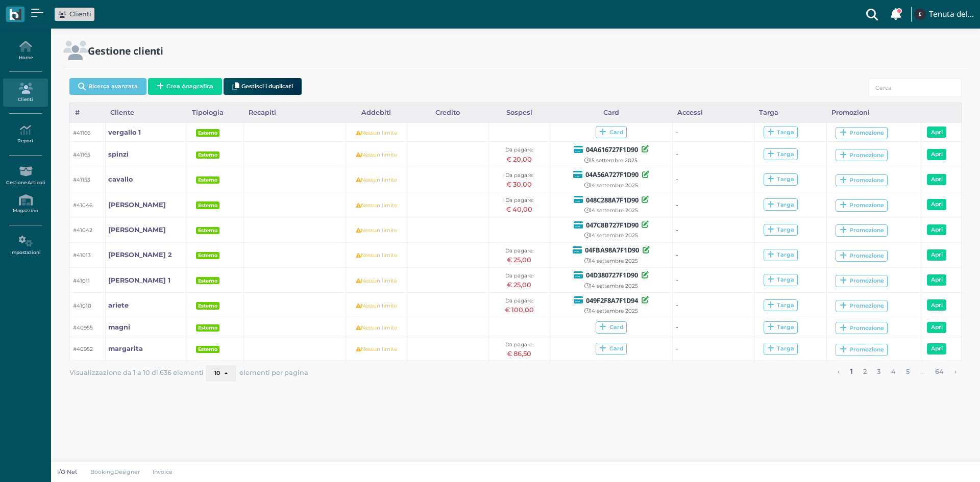 This screenshot has width=980, height=482. Describe the element at coordinates (215, 113) in the screenshot. I see `div: Tipologia` at that location.